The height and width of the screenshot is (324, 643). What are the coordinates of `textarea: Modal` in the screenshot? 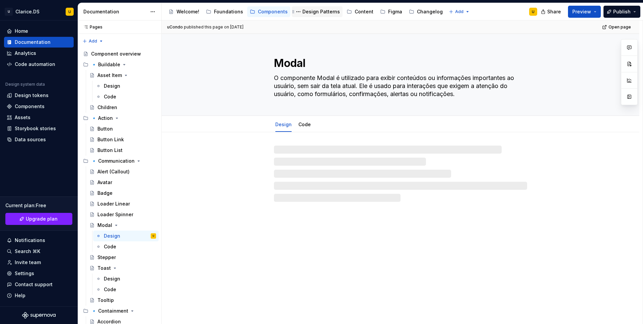 It's located at (399, 63).